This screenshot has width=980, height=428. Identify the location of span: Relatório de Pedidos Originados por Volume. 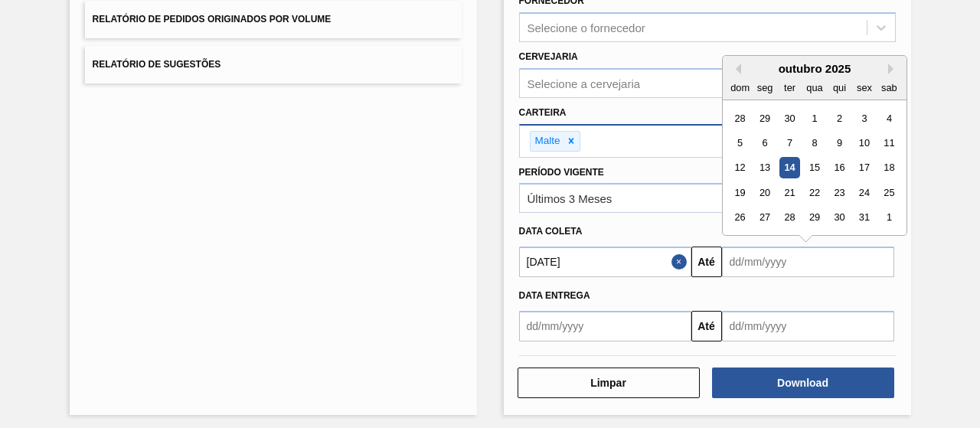
(212, 20).